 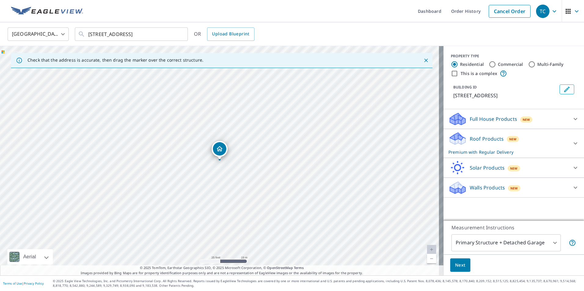 I want to click on a: Current Level 20, Zoom In Disabled, so click(x=431, y=250).